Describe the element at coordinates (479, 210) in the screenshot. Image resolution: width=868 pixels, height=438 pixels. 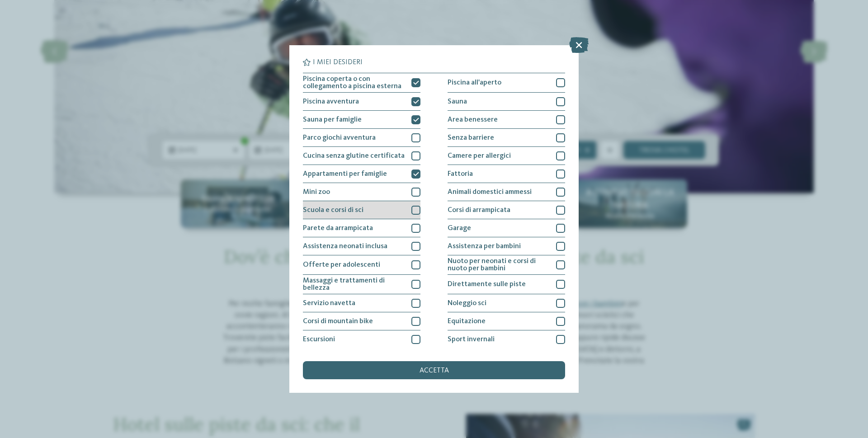
I see `span: Corsi di arrampicata` at that location.